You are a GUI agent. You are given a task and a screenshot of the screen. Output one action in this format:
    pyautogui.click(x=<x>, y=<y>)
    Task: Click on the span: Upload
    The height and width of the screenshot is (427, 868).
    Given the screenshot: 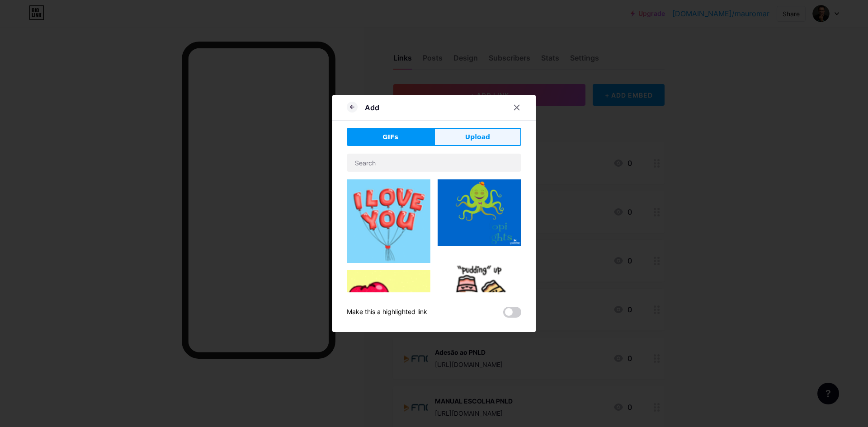 What is the action you would take?
    pyautogui.click(x=477, y=137)
    